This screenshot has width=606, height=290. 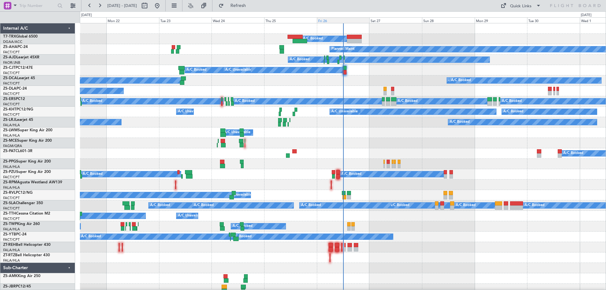 I want to click on span: ZS-KHT, so click(x=10, y=109).